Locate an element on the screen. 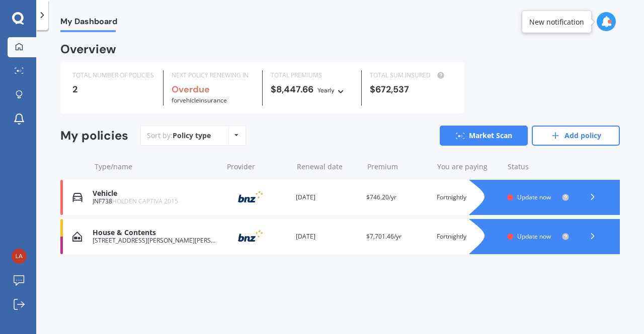 This screenshot has width=644, height=334. div: New notification is located at coordinates (556, 22).